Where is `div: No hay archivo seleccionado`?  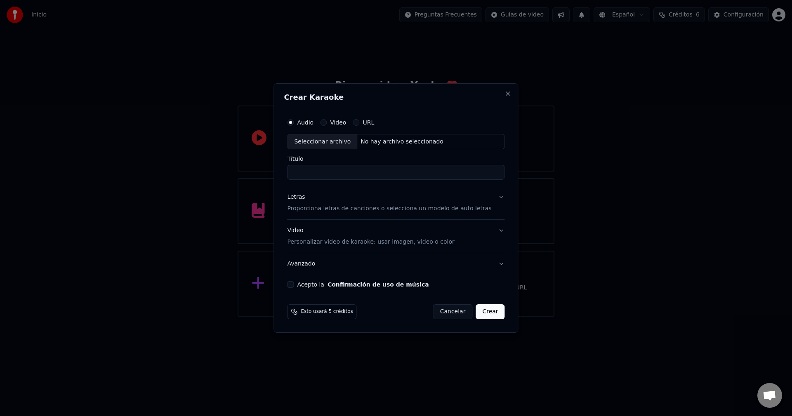 div: No hay archivo seleccionado is located at coordinates (402, 142).